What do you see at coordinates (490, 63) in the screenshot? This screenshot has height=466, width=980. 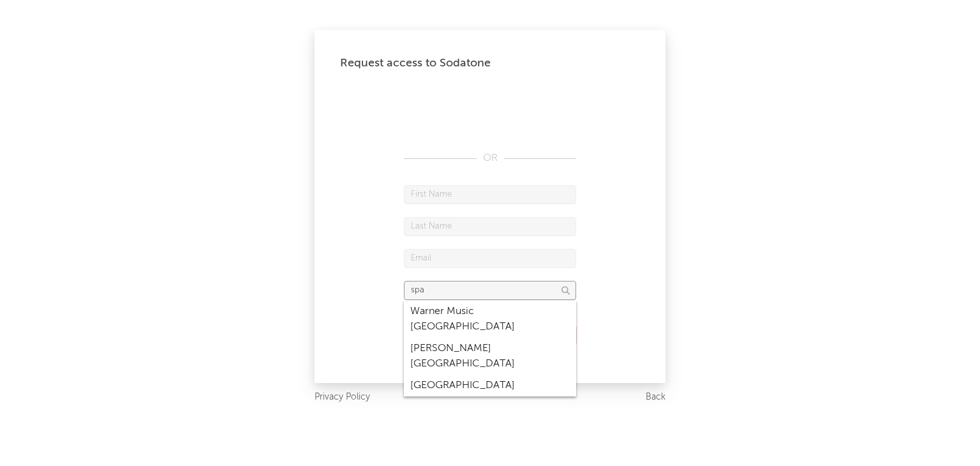 I see `div: Request access to Sodatone` at bounding box center [490, 63].